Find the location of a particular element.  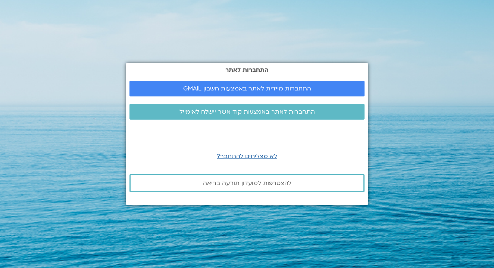

span: להצטרפות למועדון תודעה בריאה is located at coordinates (247, 183).